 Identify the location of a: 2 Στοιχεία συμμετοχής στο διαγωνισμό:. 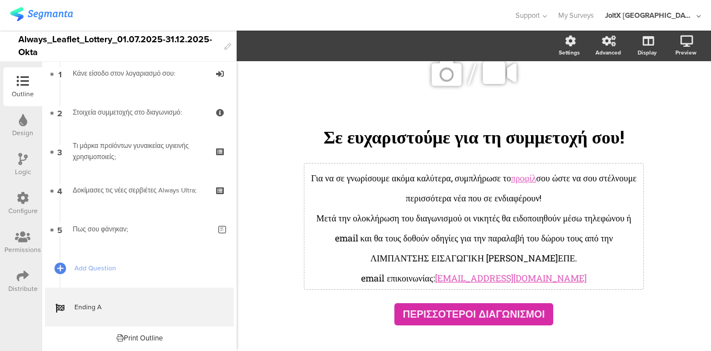
(140, 112).